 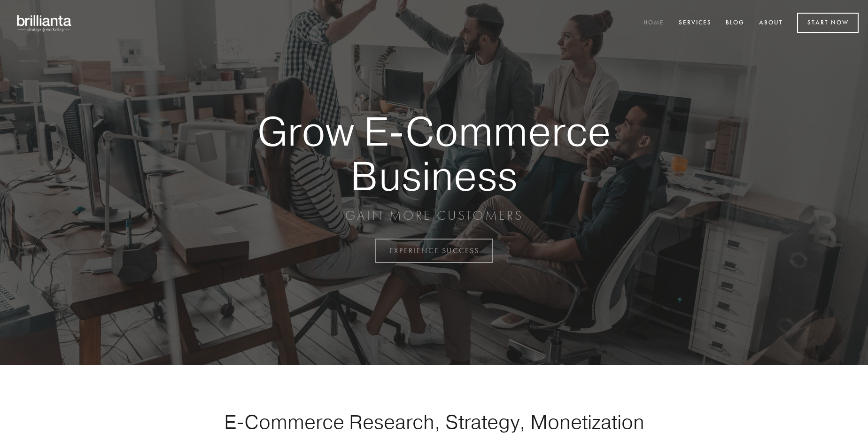 I want to click on a: EXPERIENCE SUCCESS, so click(x=434, y=250).